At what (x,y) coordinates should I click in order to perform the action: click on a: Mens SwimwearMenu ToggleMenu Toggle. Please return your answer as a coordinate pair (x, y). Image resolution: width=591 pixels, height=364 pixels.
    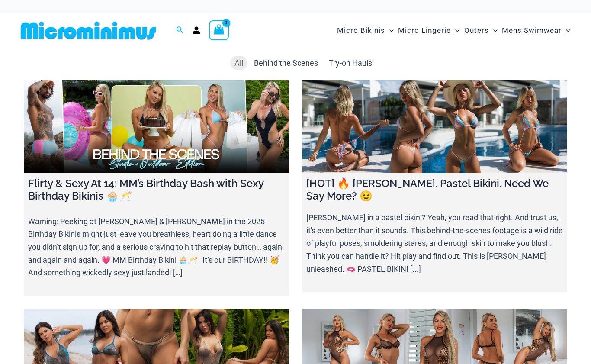
    Looking at the image, I should click on (536, 30).